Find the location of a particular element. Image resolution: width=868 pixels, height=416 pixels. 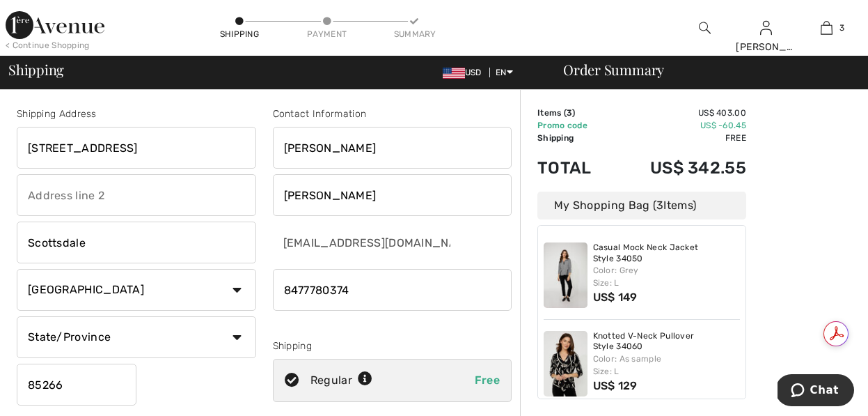

td: Shipping is located at coordinates (575, 138).